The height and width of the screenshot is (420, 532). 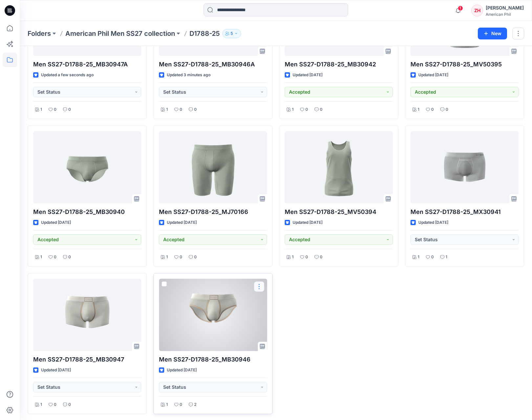 I want to click on p: D1788-25, so click(x=205, y=34).